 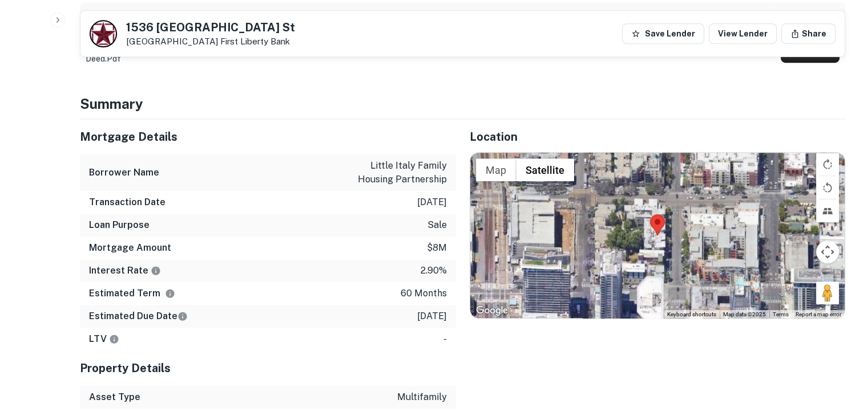 What do you see at coordinates (692, 315) in the screenshot?
I see `button: Keyboard shortcuts` at bounding box center [692, 315].